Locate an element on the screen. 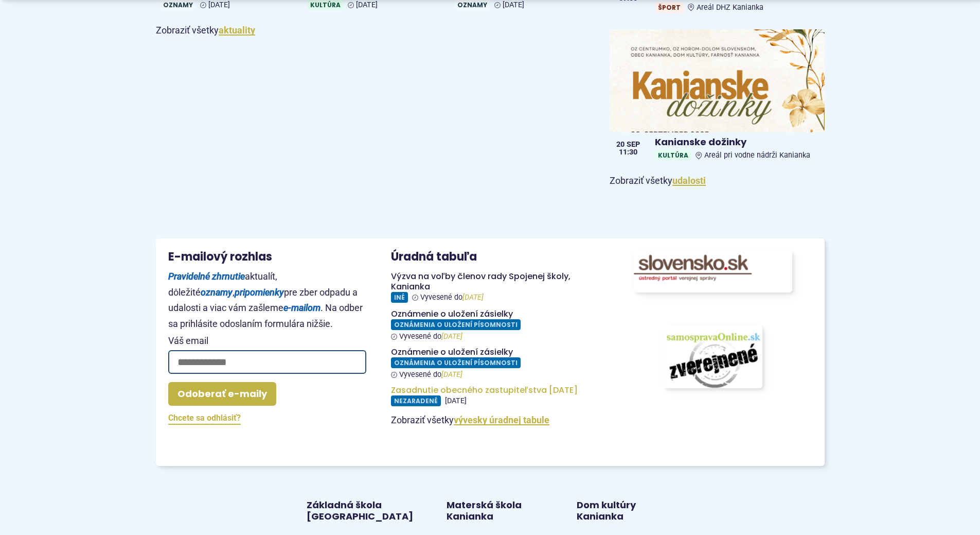  span: sep is located at coordinates (633, 145).